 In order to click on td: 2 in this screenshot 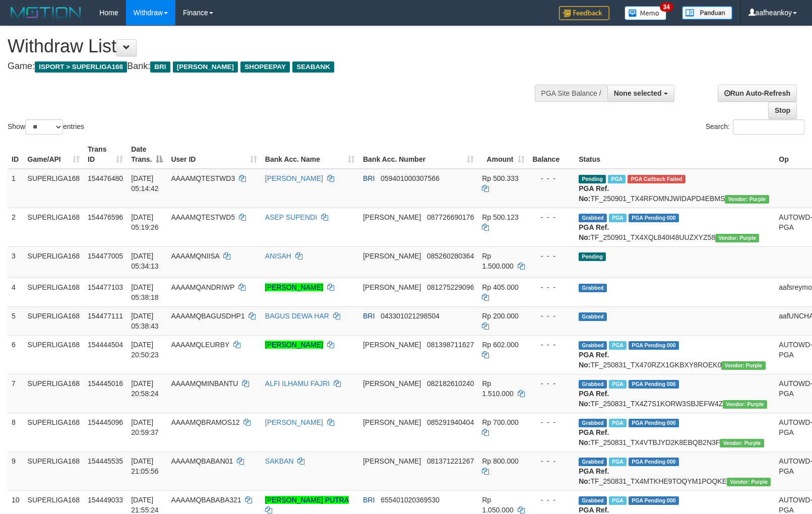, I will do `click(15, 226)`.